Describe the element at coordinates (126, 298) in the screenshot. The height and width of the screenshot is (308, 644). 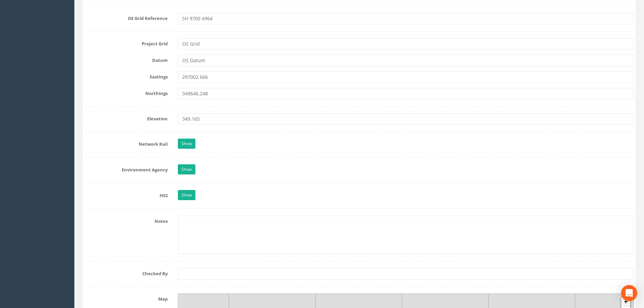
I see `label: Map` at that location.